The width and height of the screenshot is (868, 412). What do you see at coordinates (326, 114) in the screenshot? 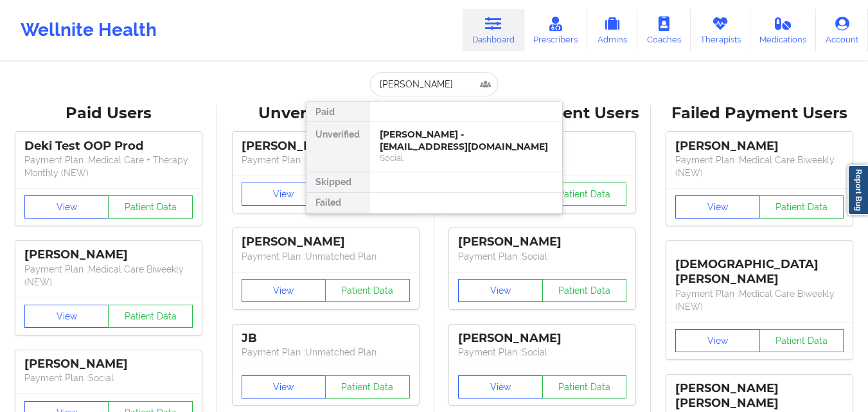
I see `div: Unverified Users` at bounding box center [326, 114].